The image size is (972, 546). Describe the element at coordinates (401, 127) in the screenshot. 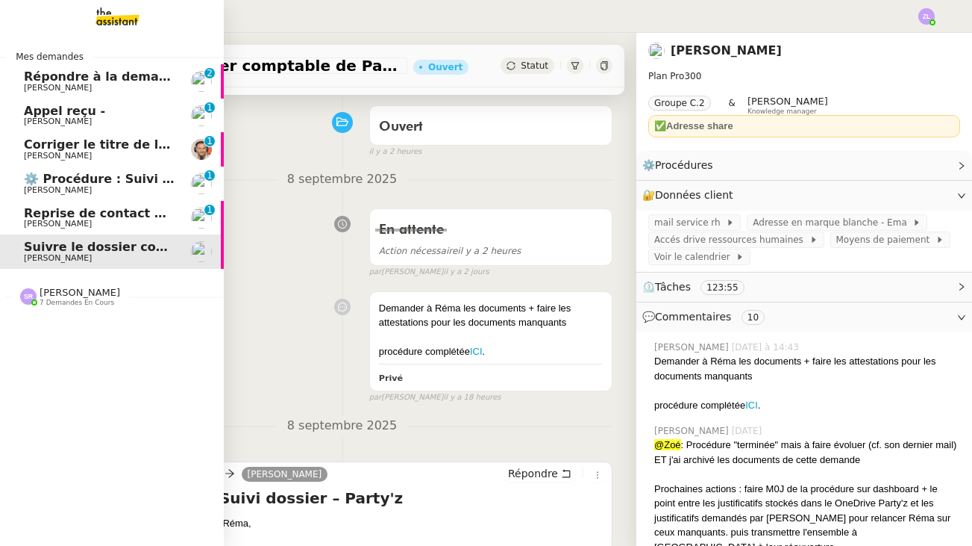

I see `span: Ouvert` at that location.